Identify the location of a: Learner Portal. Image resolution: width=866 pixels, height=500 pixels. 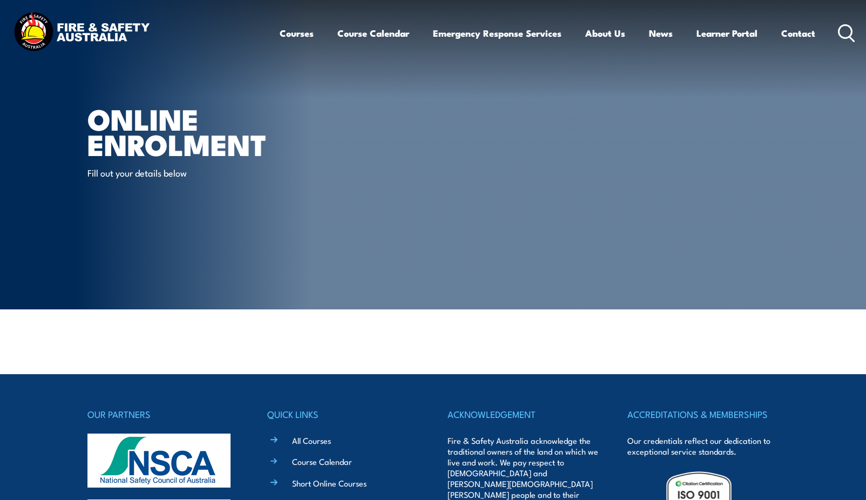
(727, 33).